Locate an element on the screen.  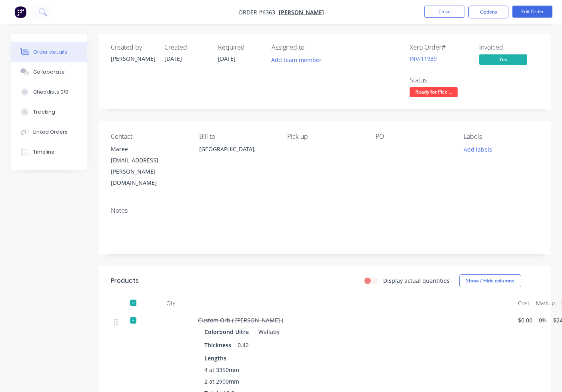
span: $0.00 is located at coordinates (525, 320).